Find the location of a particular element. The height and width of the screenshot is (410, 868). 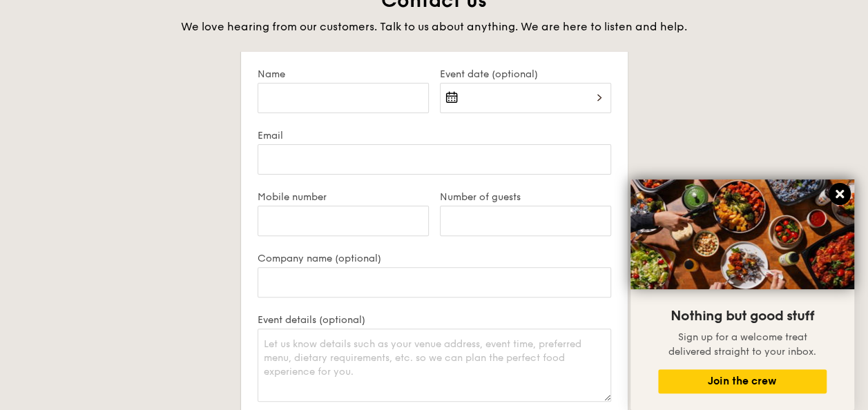

label: Mobile number is located at coordinates (343, 196).